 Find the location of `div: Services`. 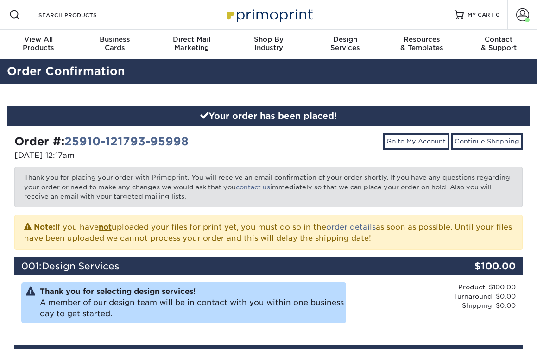

div: Services is located at coordinates (345, 44).